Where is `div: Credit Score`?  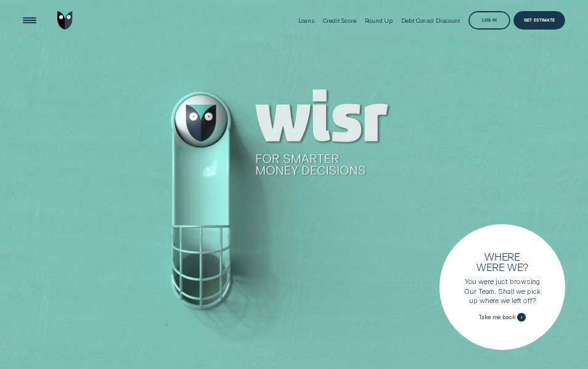 div: Credit Score is located at coordinates (340, 20).